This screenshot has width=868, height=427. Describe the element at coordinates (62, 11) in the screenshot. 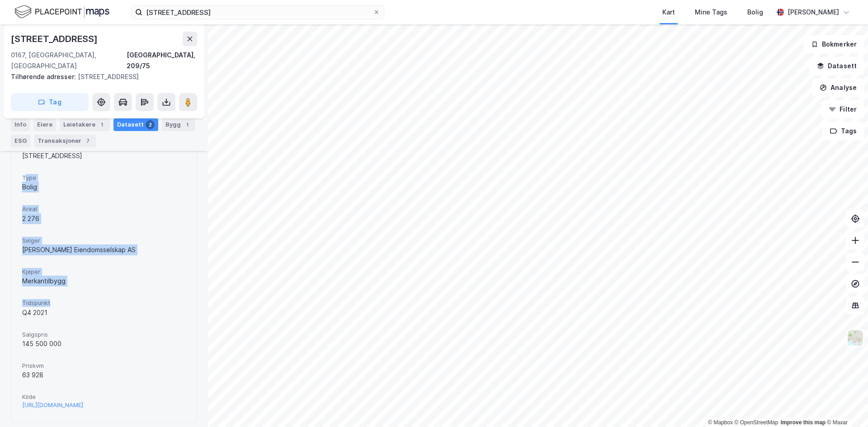

I see `img: logo.f888ab2527a4732fd821a326f86c7f29.svg` at that location.